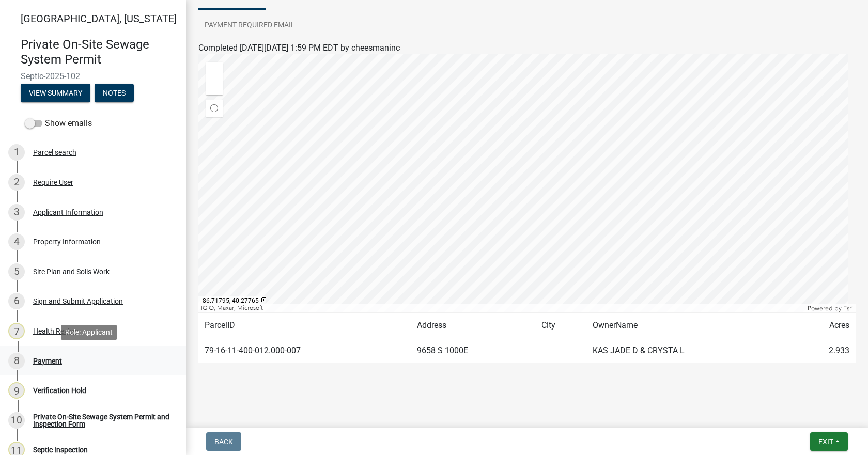 The width and height of the screenshot is (868, 455). I want to click on button: Exit, so click(829, 442).